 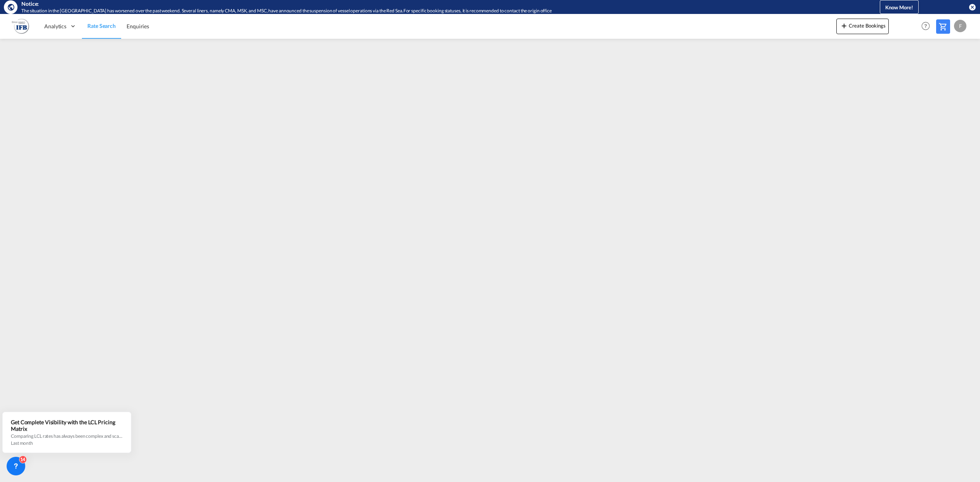 I want to click on img: b628ab10256c11eeb52753acbc15d091.png, so click(x=20, y=26).